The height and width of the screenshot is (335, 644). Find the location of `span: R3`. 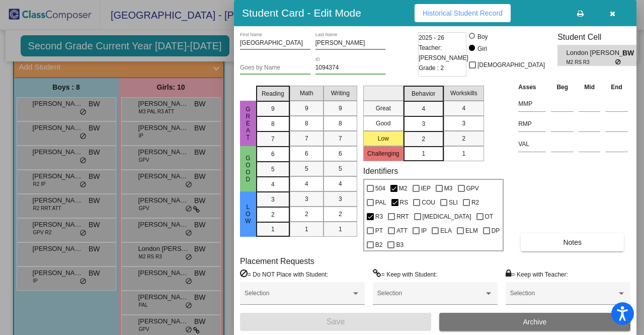

span: R3 is located at coordinates (379, 217).